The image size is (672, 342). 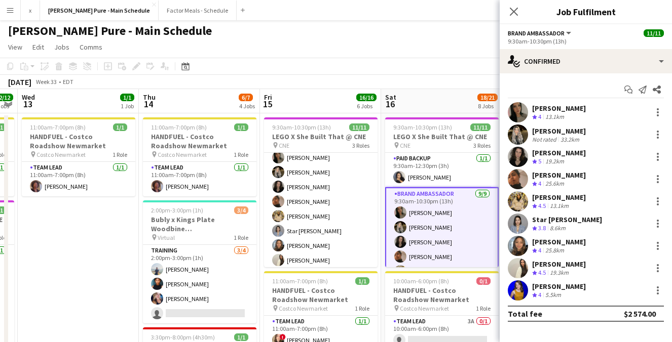 What do you see at coordinates (554, 162) in the screenshot?
I see `div: 19.2km` at bounding box center [554, 162].